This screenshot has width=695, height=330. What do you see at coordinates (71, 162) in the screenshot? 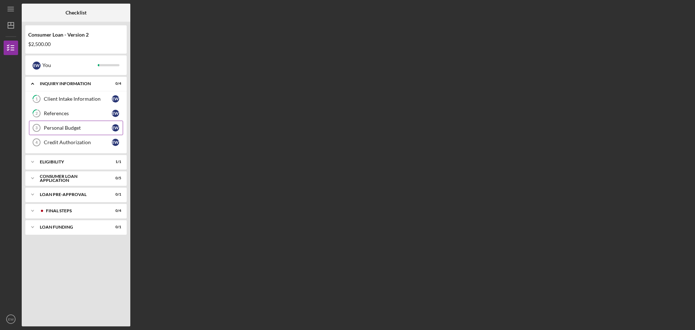
I see `div: Eligibility` at bounding box center [71, 162].